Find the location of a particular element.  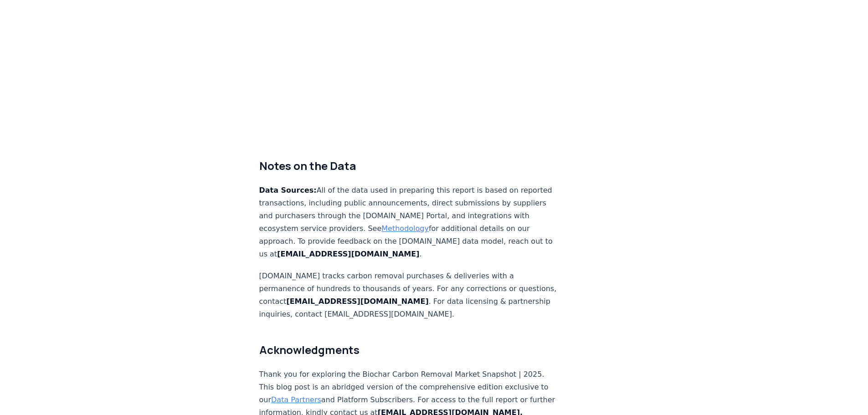

a: Methodology is located at coordinates (405, 228).